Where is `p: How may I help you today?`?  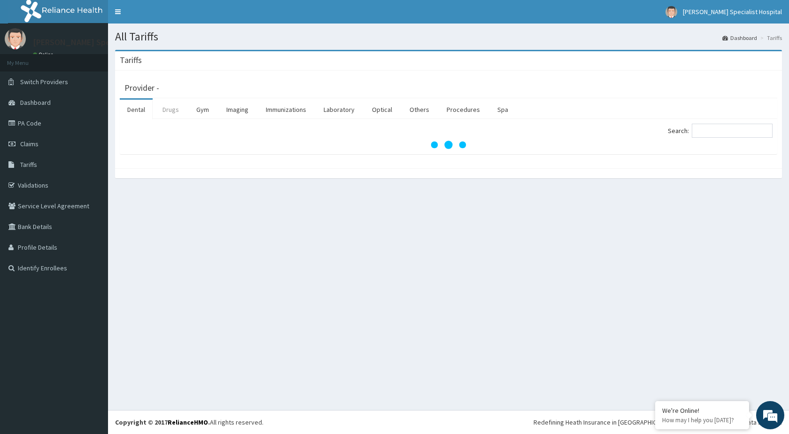
p: How may I help you today? is located at coordinates (702, 420).